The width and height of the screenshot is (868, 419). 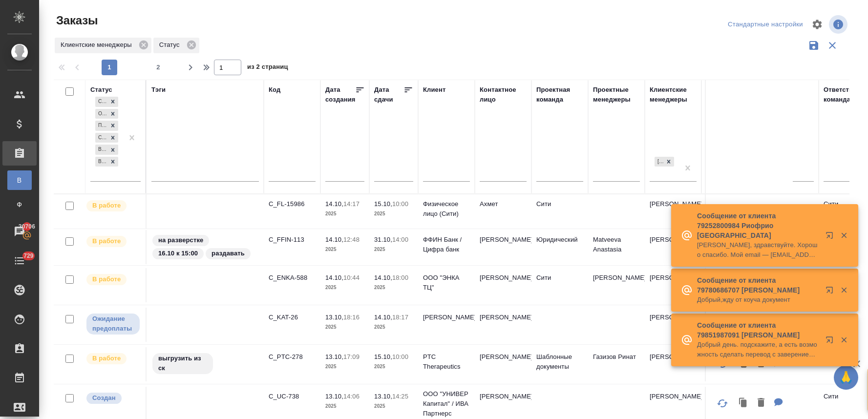 I want to click on p: C_PTC-278, so click(x=292, y=357).